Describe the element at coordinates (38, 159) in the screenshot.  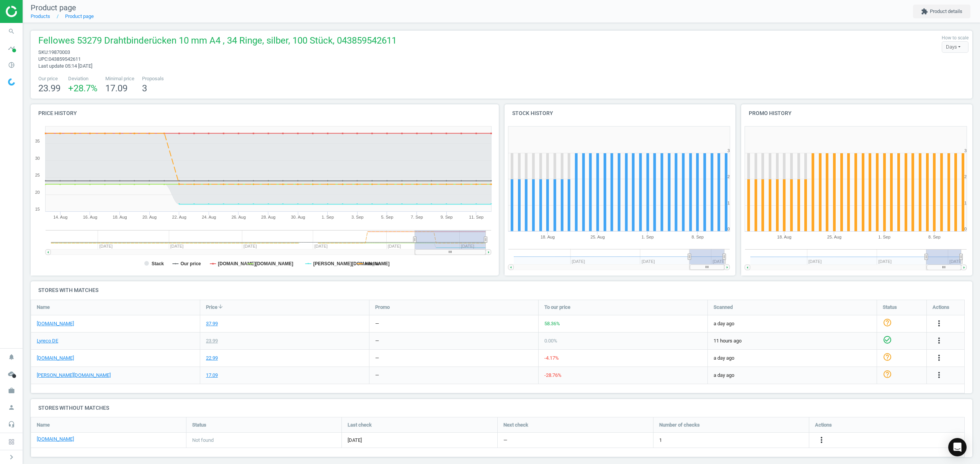
I see `text: 30` at that location.